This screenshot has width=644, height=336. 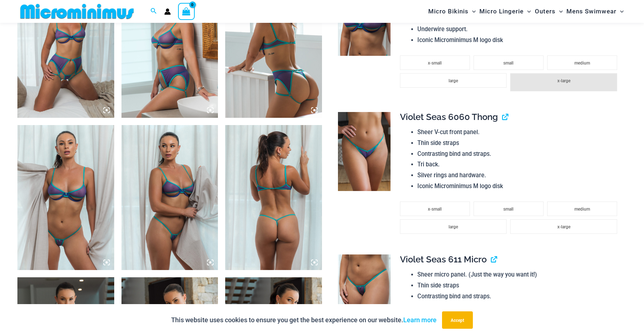 What do you see at coordinates (154, 11) in the screenshot?
I see `a: Search icon link` at bounding box center [154, 11].